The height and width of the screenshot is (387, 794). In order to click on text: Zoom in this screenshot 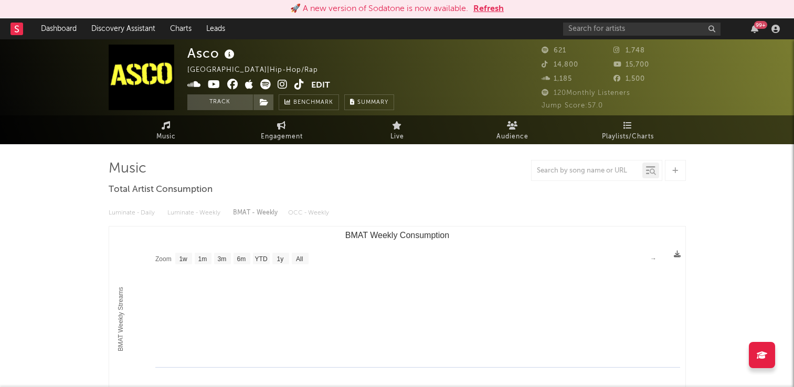, I will do `click(163, 259)`.